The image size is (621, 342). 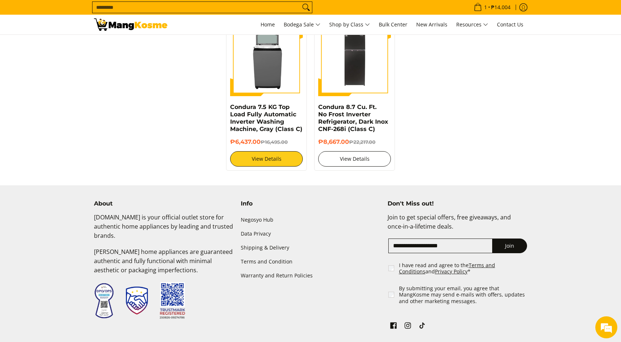 I want to click on del: ₱22,217.00, so click(x=362, y=142).